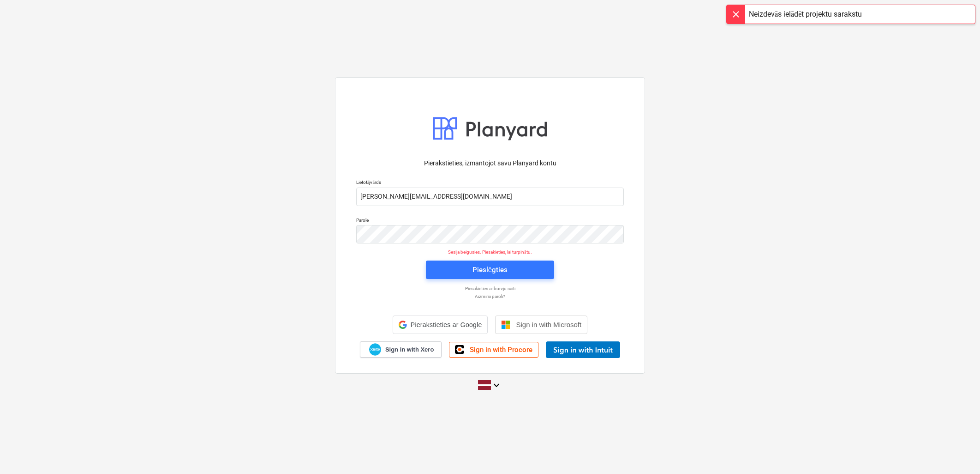 This screenshot has width=980, height=474. What do you see at coordinates (494, 349) in the screenshot?
I see `a: Sign in with Procore` at bounding box center [494, 349].